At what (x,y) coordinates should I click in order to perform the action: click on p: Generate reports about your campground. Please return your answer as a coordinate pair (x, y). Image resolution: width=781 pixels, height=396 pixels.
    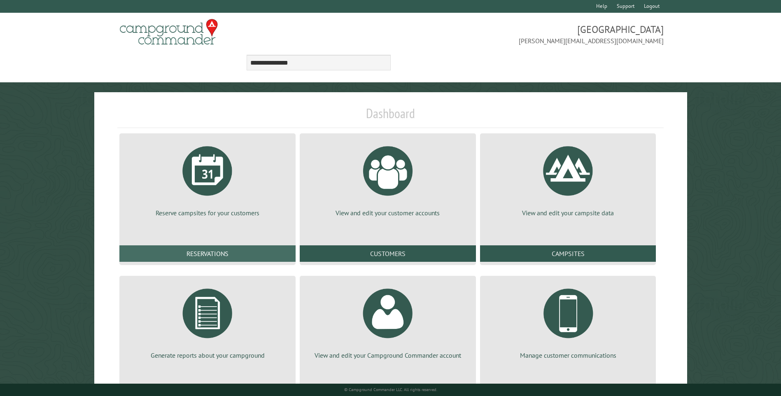
    Looking at the image, I should click on (208, 355).